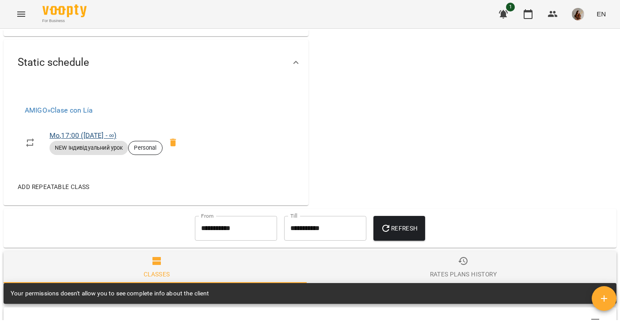 The width and height of the screenshot is (620, 325). I want to click on span: Static schedule, so click(54, 62).